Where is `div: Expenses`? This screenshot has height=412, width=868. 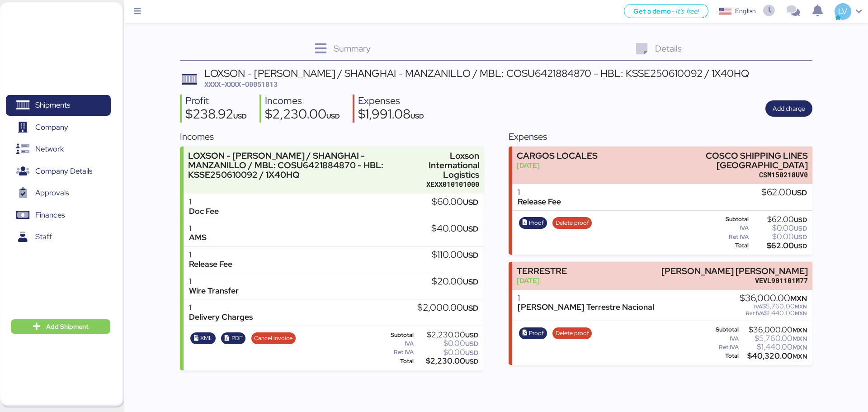 div: Expenses is located at coordinates (391, 101).